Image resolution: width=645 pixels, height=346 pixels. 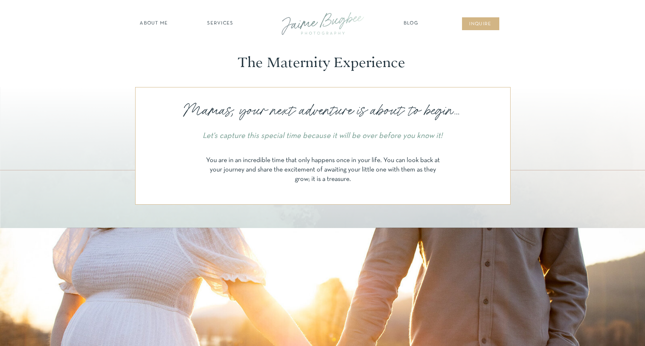 I want to click on p: The Maternity Experience, so click(x=323, y=63).